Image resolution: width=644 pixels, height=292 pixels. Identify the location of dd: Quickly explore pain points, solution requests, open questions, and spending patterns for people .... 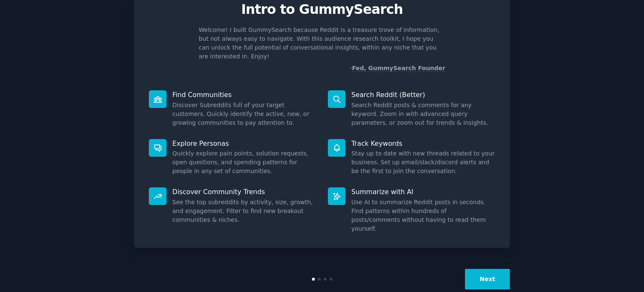
(244, 162).